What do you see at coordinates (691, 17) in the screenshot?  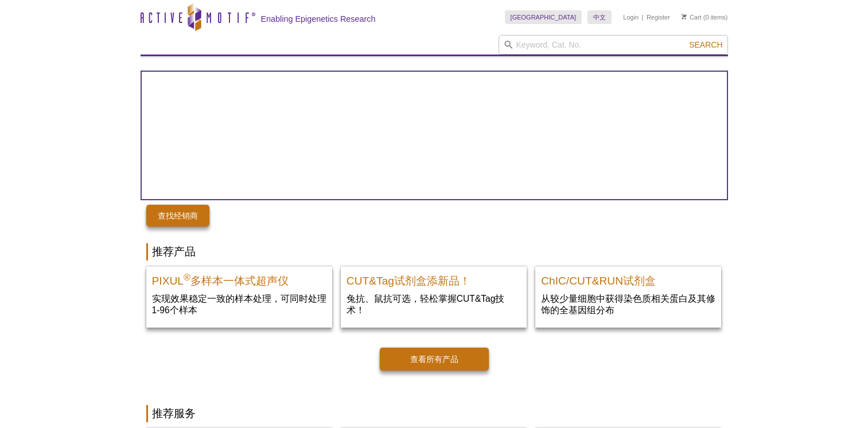 I see `a: Cart` at bounding box center [691, 17].